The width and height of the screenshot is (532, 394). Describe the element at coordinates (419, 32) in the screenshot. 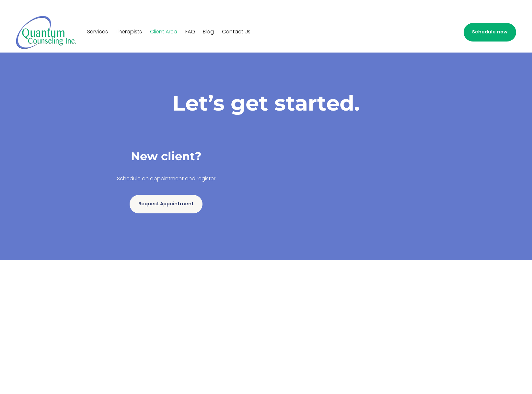

I see `a: Instagram` at that location.